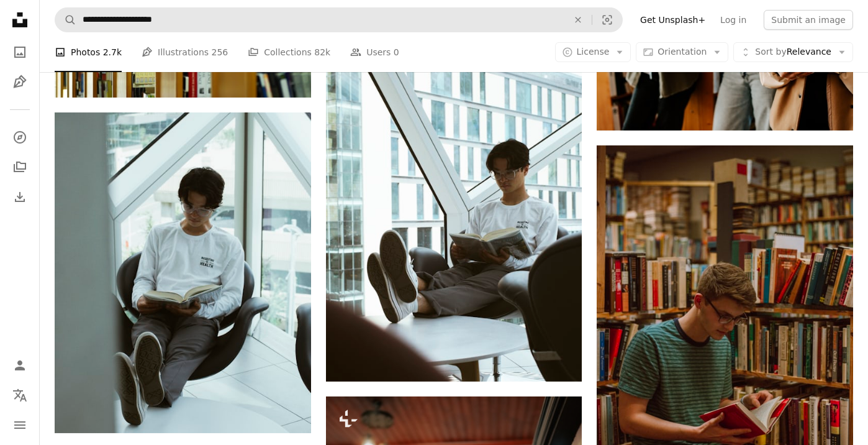  Describe the element at coordinates (593, 52) in the screenshot. I see `span: License` at that location.